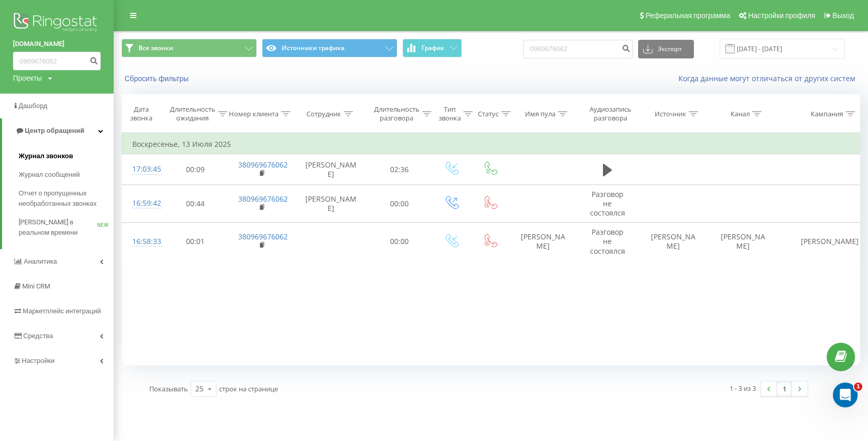 Image resolution: width=868 pixels, height=441 pixels. What do you see at coordinates (195, 242) in the screenshot?
I see `td: 00:01` at bounding box center [195, 242].